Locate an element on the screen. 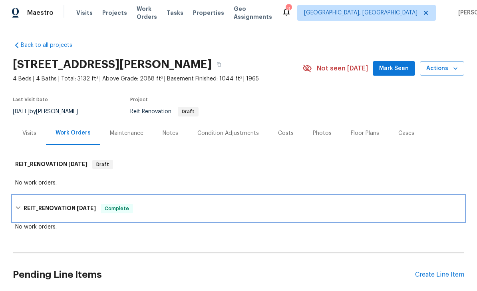 This screenshot has height=291, width=477. button: Actions is located at coordinates (442, 68).